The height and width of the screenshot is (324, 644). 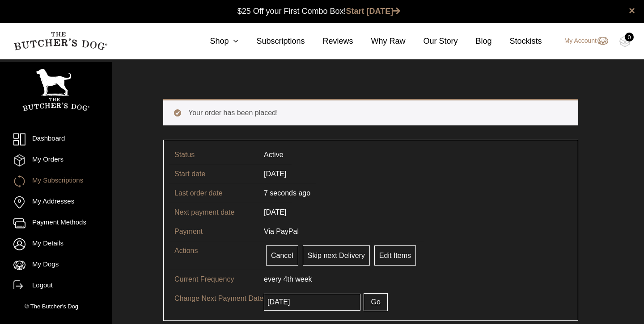 What do you see at coordinates (214, 155) in the screenshot?
I see `td: Status` at bounding box center [214, 155].